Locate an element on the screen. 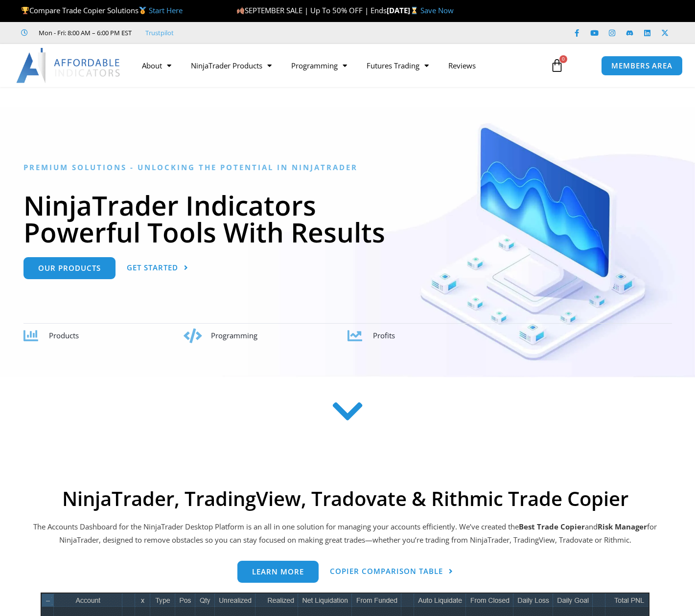 This screenshot has height=616, width=695. span: Profits is located at coordinates (384, 335).